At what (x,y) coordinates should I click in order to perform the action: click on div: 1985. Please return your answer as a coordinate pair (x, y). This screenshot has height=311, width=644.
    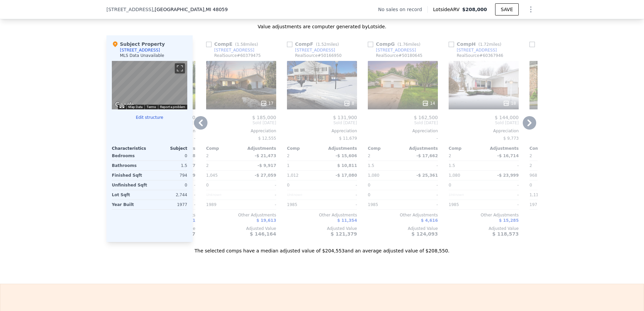
    Looking at the image, I should click on (304, 205).